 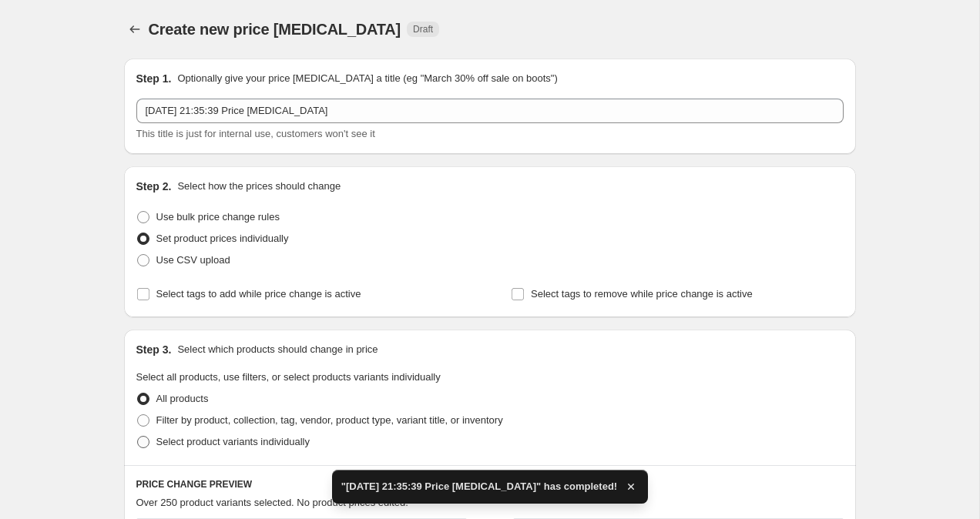 I want to click on input: 30% off holiday sale, so click(x=490, y=111).